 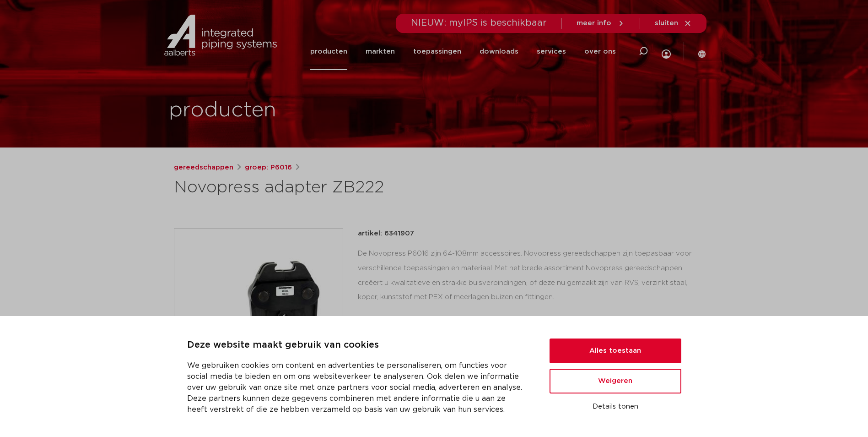 I want to click on button: Alles toestaan, so click(x=615, y=351).